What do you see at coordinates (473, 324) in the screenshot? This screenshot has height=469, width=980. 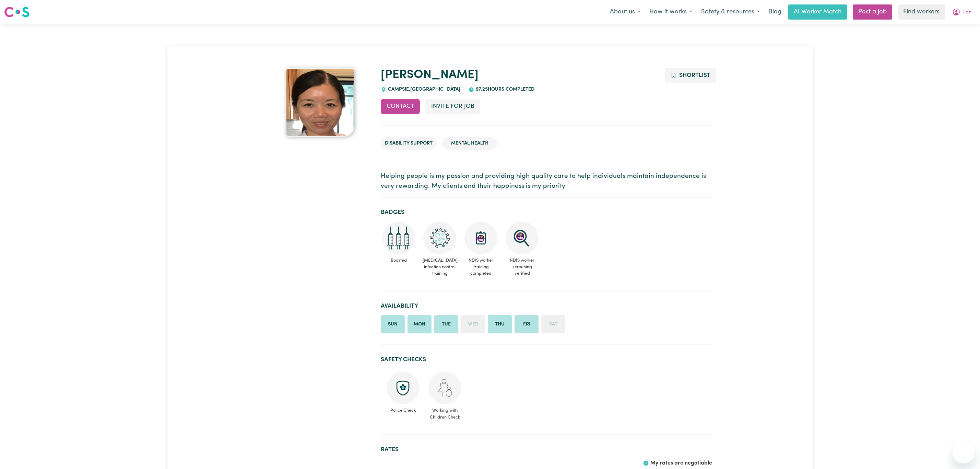 I see `li: Unavailable on Wednesday` at bounding box center [473, 324].